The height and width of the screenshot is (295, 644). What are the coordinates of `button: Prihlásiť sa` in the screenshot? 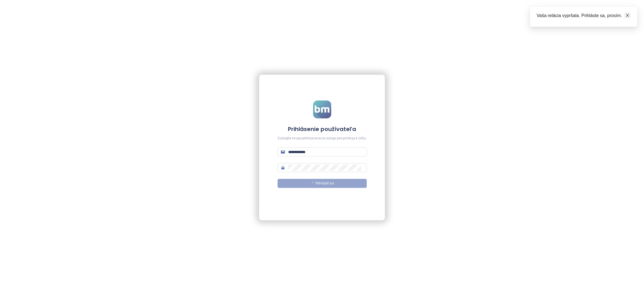 It's located at (322, 183).